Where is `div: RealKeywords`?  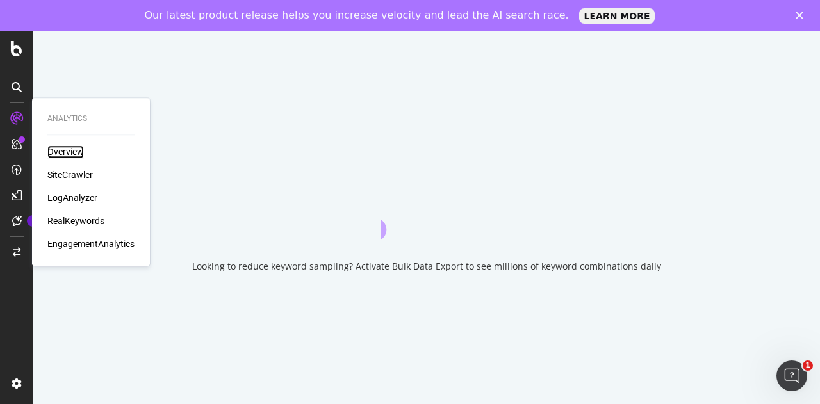
div: RealKeywords is located at coordinates (76, 221).